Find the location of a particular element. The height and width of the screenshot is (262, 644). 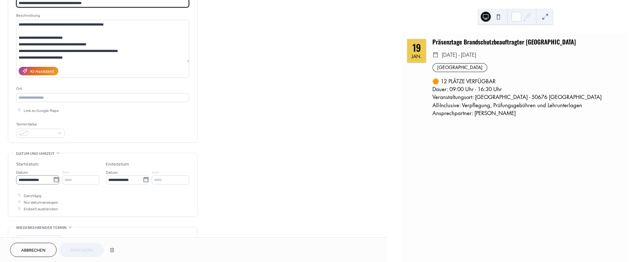

div: Ort is located at coordinates (102, 89).